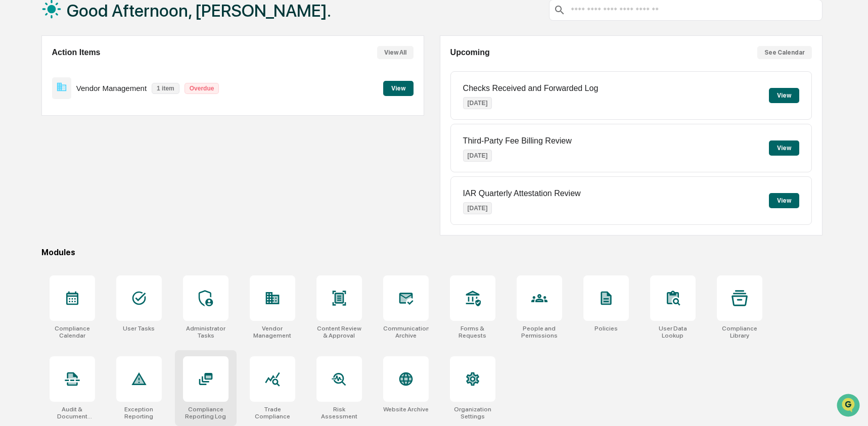  Describe the element at coordinates (398, 87) in the screenshot. I see `a: View` at that location.